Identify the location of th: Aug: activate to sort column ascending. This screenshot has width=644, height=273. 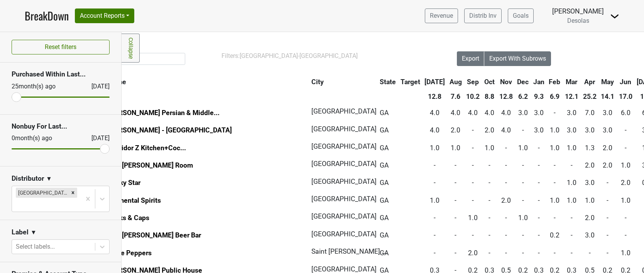
(455, 82).